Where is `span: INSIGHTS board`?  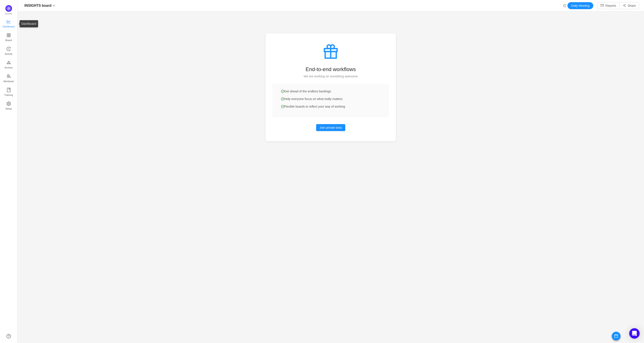 span: INSIGHTS board is located at coordinates (38, 5).